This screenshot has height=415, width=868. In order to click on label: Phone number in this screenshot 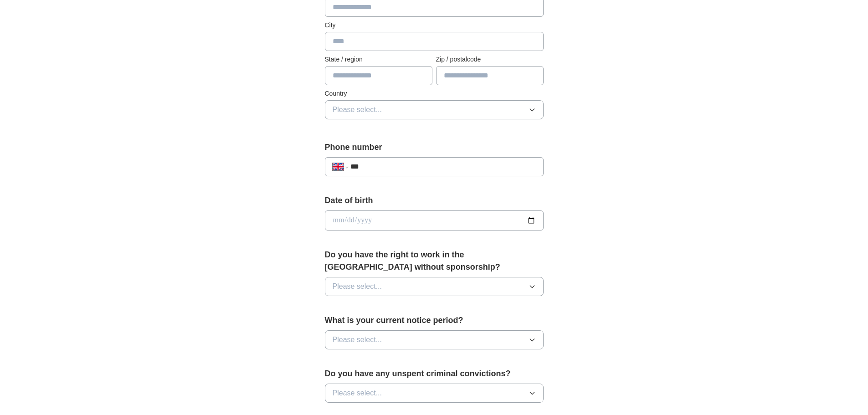, I will do `click(434, 147)`.